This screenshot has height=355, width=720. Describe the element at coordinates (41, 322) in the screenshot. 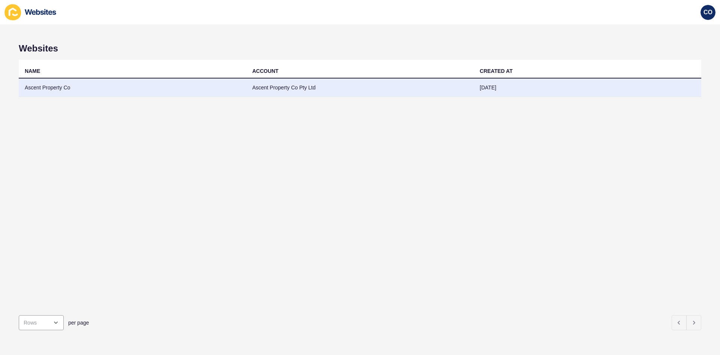

I see `div: open menu` at that location.